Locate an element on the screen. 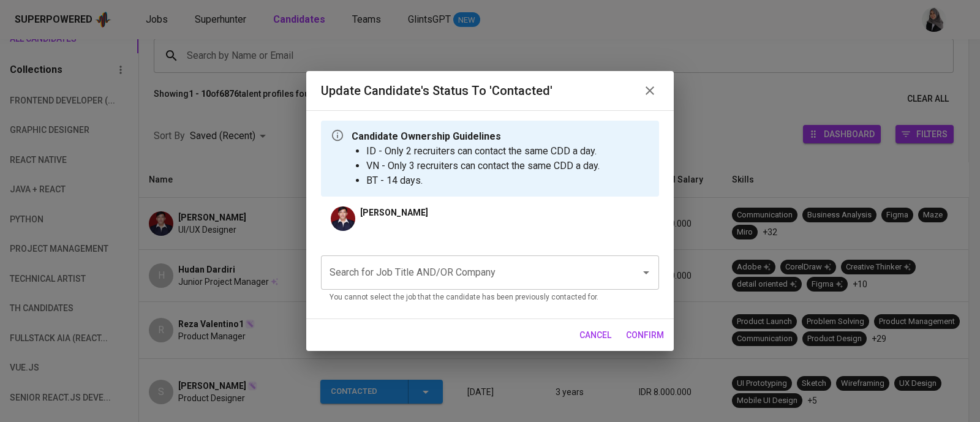 The height and width of the screenshot is (422, 980). li: BT - 14 days. is located at coordinates (483, 181).